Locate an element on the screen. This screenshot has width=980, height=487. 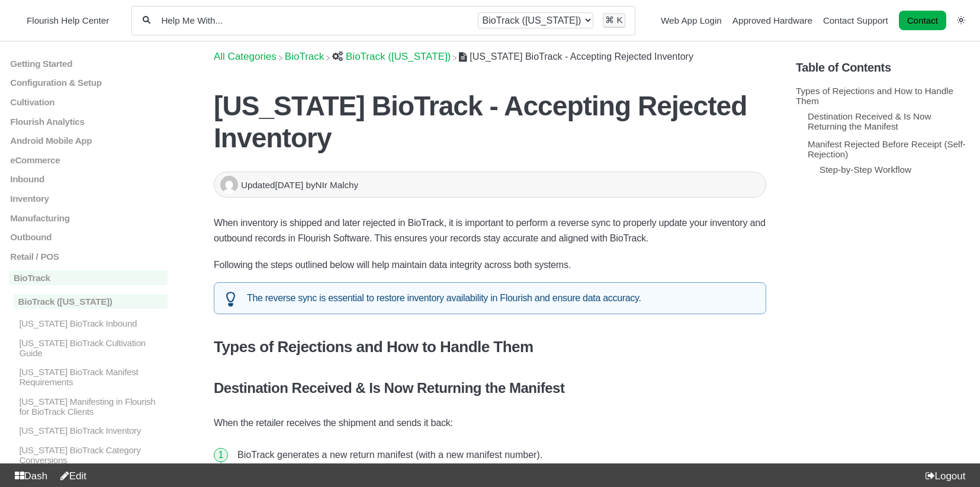
a: Contact Support navigation item is located at coordinates (856, 20).